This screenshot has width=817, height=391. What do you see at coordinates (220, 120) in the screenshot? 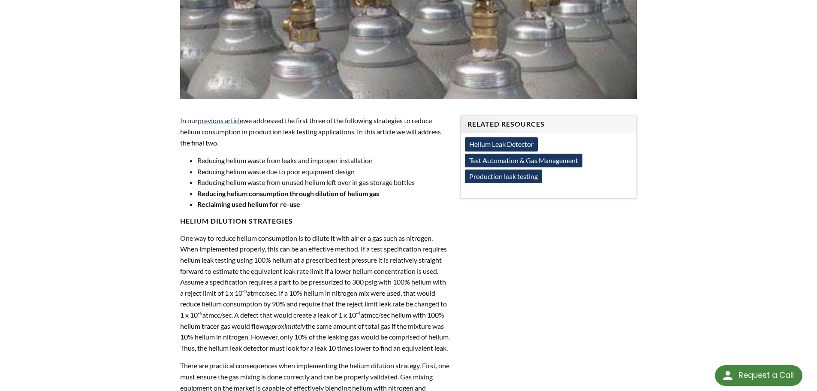
I see `a: previous article` at bounding box center [220, 120].